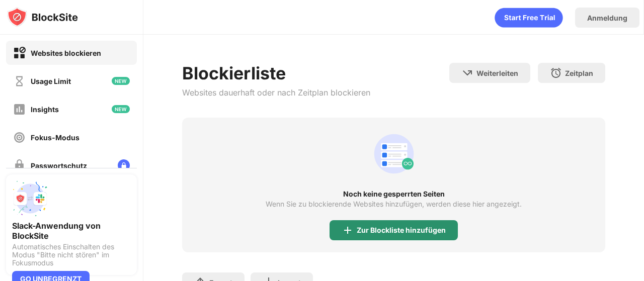  What do you see at coordinates (394, 204) in the screenshot?
I see `div: Wenn Sie zu blockierende Websites hinzufügen, werden diese hier angezeigt.` at bounding box center [394, 204].